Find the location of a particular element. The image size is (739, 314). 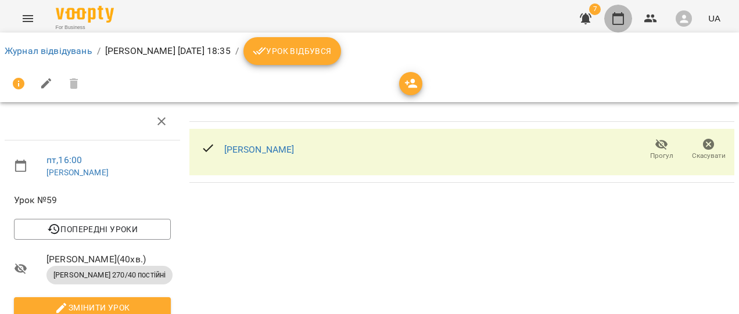

span: For Business is located at coordinates (85, 27).